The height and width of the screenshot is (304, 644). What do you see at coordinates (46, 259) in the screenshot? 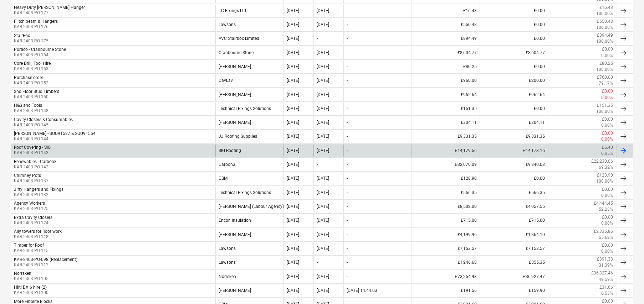
I see `div: KAR-2403-PO-098 (Replacement)` at bounding box center [46, 259].